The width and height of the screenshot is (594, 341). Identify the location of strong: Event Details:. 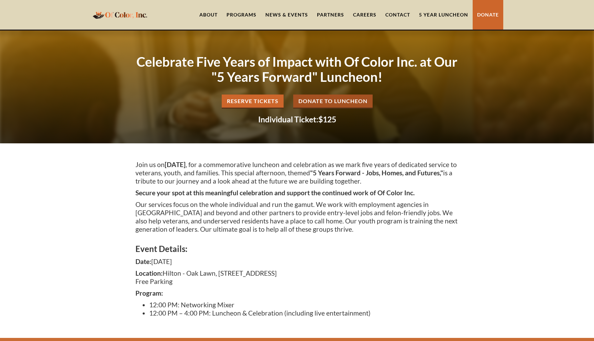
(161, 249).